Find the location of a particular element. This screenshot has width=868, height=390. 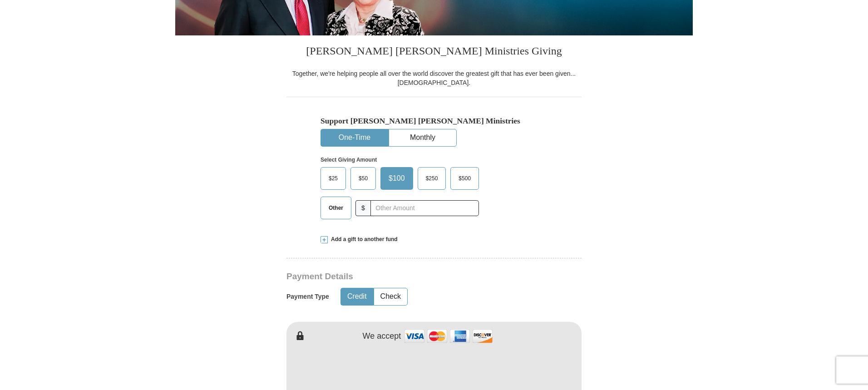

div: Together, we're helping people all over the world discover the greatest gift that has ever been g... is located at coordinates (434, 78).